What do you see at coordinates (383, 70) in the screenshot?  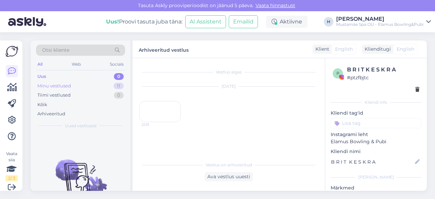 I see `div: B R I T K E S K R A` at bounding box center [383, 70].